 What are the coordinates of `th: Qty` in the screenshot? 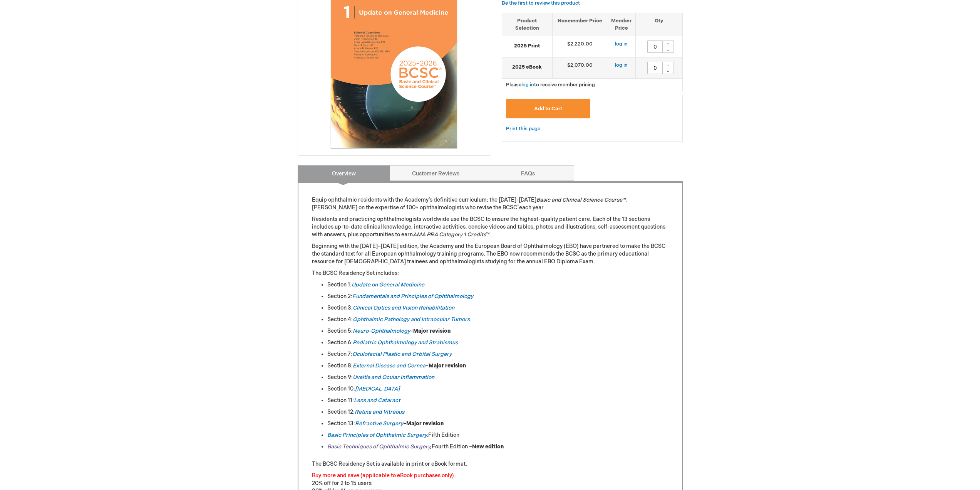 It's located at (659, 25).